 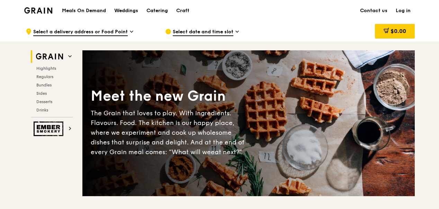 What do you see at coordinates (44, 102) in the screenshot?
I see `span: Desserts` at bounding box center [44, 102].